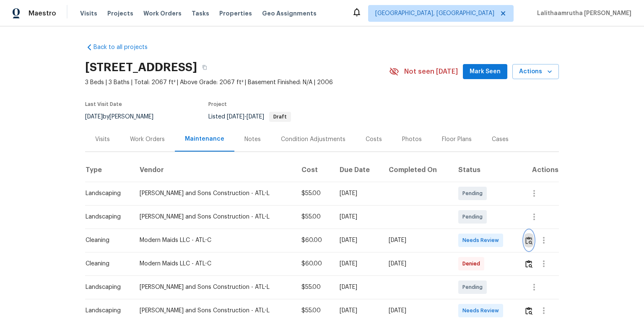 The height and width of the screenshot is (319, 644). What do you see at coordinates (289, 14) in the screenshot?
I see `span: Geo Assignments` at bounding box center [289, 14].